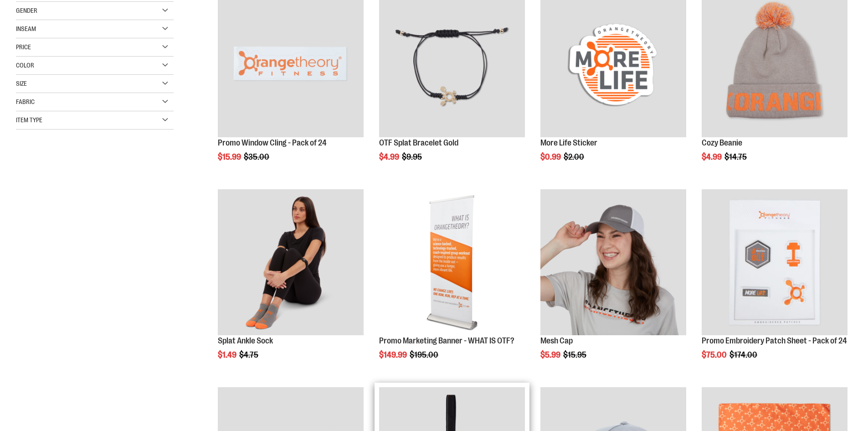 The image size is (868, 431). Describe the element at coordinates (576, 355) in the screenshot. I see `span: $15.95` at that location.